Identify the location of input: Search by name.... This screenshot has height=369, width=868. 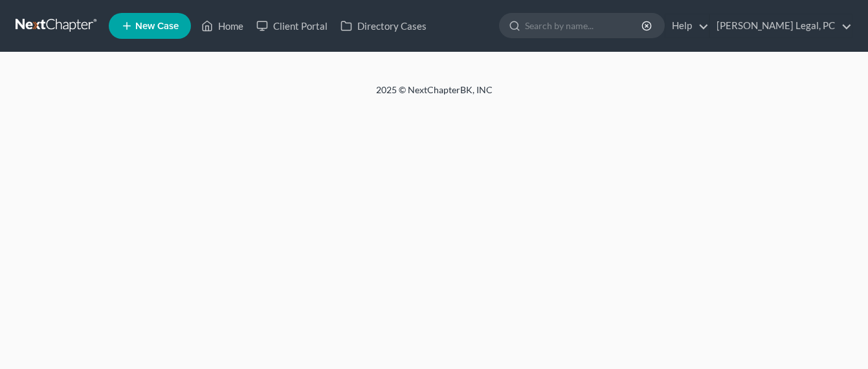
(584, 26).